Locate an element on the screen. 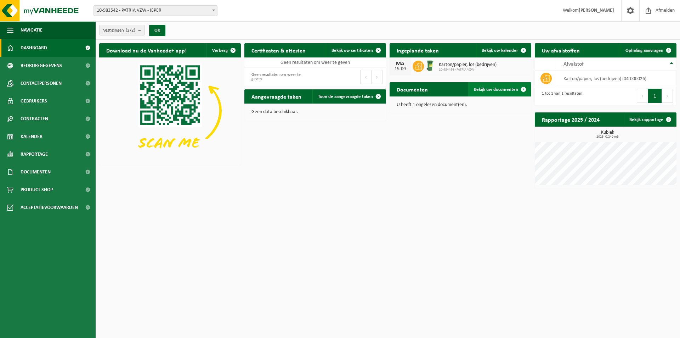 This screenshot has width=680, height=338. span: Verberg is located at coordinates (220, 50).